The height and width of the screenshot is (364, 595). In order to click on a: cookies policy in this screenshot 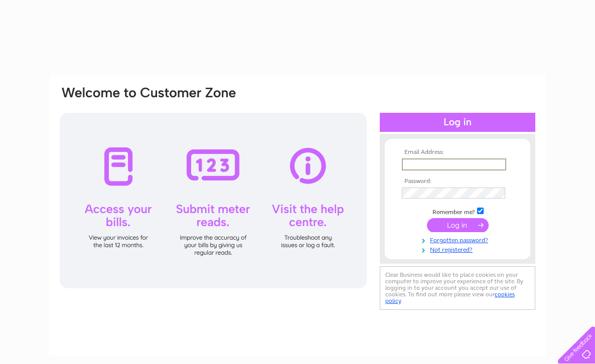, I will do `click(450, 298)`.